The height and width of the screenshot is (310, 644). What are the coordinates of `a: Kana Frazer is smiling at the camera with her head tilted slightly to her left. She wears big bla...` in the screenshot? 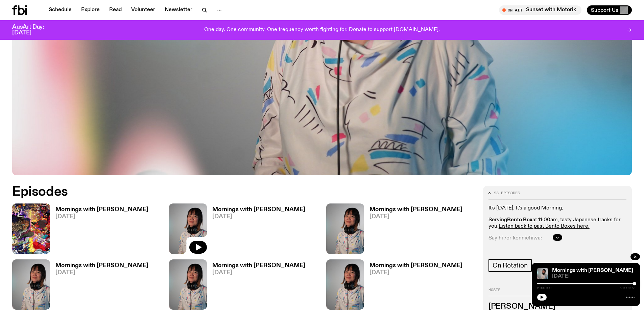 It's located at (543, 274).